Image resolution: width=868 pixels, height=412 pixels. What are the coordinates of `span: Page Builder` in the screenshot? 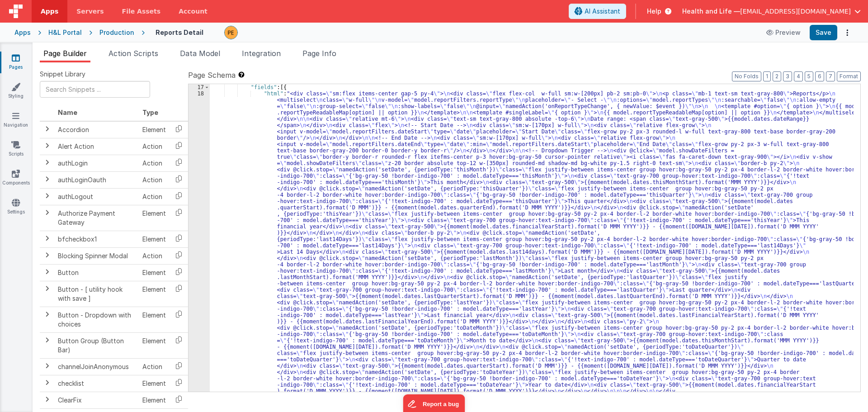 It's located at (65, 53).